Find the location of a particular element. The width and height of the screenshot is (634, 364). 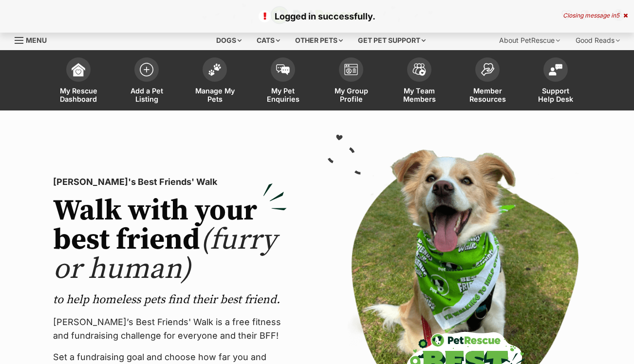

img: dashboard-icon-eb2f2d2d3e046f16d808141f083e7271f6b2e854fb5c12c21221c1fb7104beca.svg is located at coordinates (78, 69).